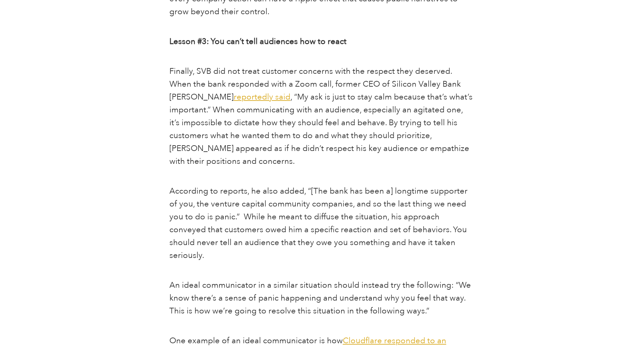 This screenshot has height=349, width=644. What do you see at coordinates (256, 340) in the screenshot?
I see `span: One example of an ideal communicator is how` at bounding box center [256, 340].